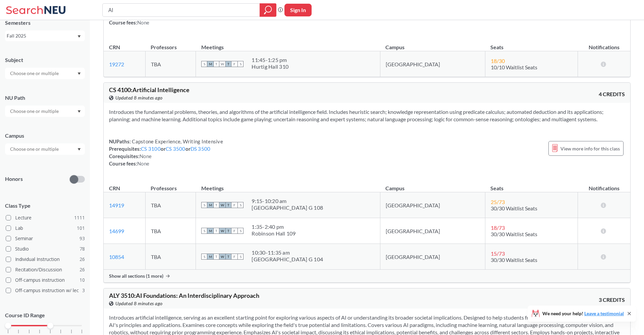  Describe the element at coordinates (45, 218) in the screenshot. I see `label: Lecture` at that location.